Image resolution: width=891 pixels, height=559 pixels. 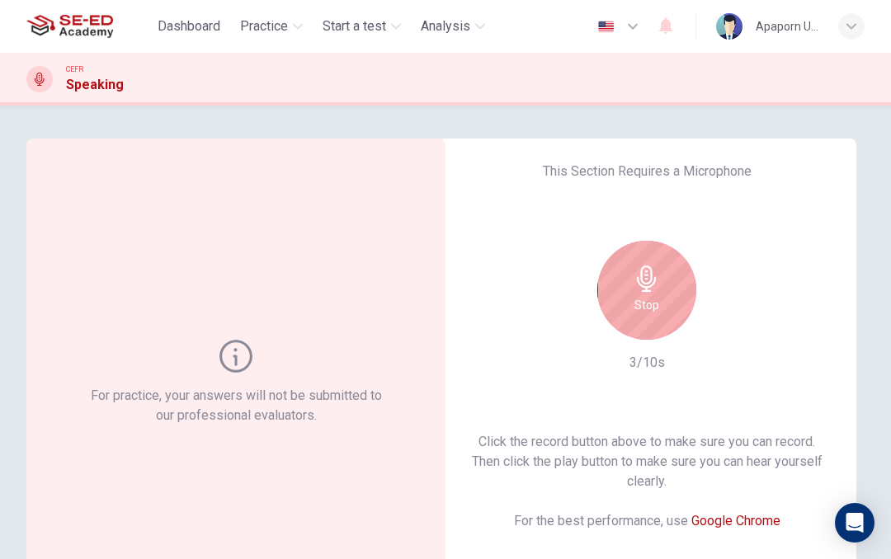 What do you see at coordinates (88, 26) in the screenshot?
I see `a: SE-ED Academy logo` at bounding box center [88, 26].